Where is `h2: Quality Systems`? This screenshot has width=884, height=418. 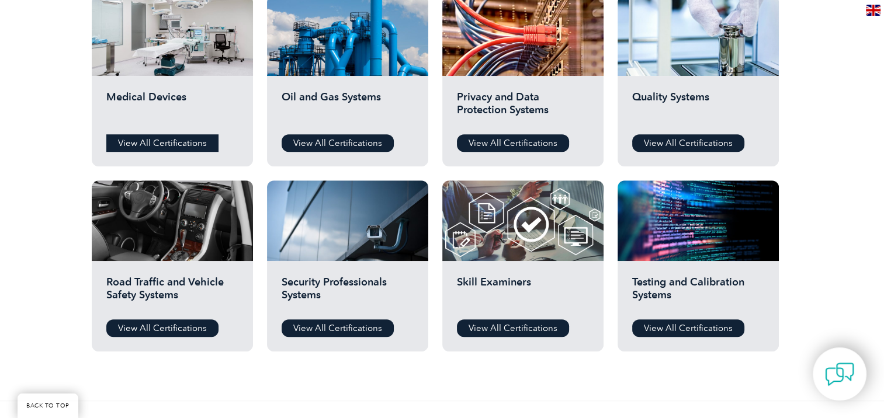
h2: Quality Systems is located at coordinates (698, 108).